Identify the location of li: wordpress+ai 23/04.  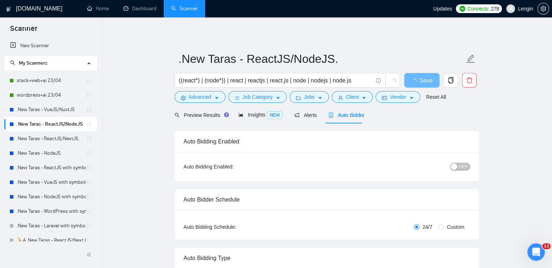
(50, 95).